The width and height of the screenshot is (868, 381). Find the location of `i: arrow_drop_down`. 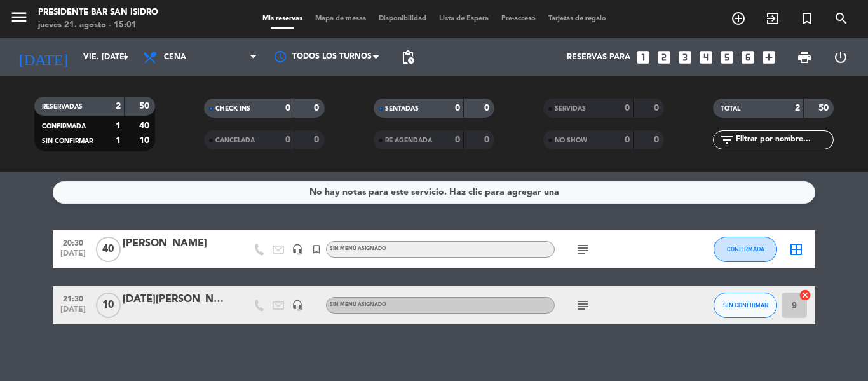

i: arrow_drop_down is located at coordinates (126, 57).